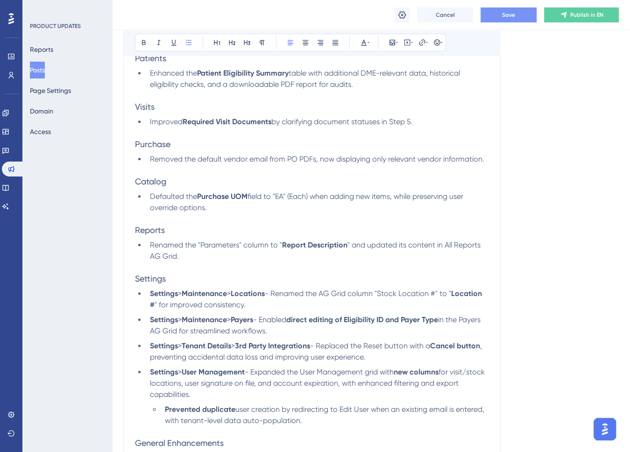  Describe the element at coordinates (166, 121) in the screenshot. I see `span: Improved` at that location.